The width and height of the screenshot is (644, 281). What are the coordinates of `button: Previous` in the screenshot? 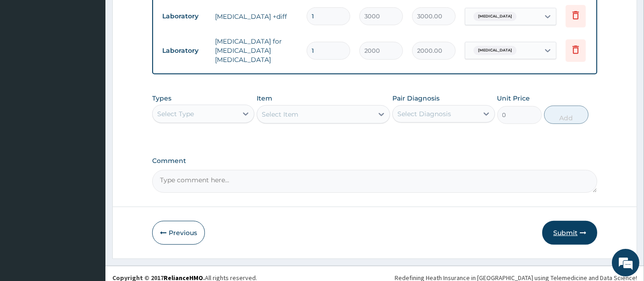 It's located at (178, 232).